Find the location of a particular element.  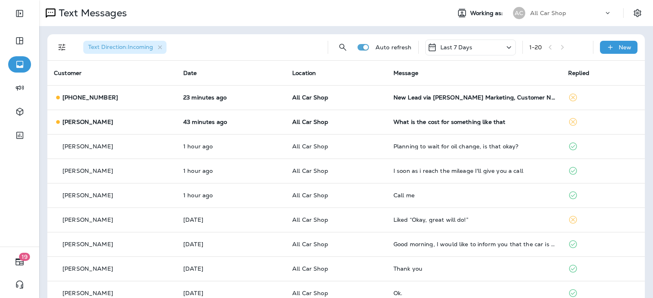

button: Search Messages is located at coordinates (343, 47).